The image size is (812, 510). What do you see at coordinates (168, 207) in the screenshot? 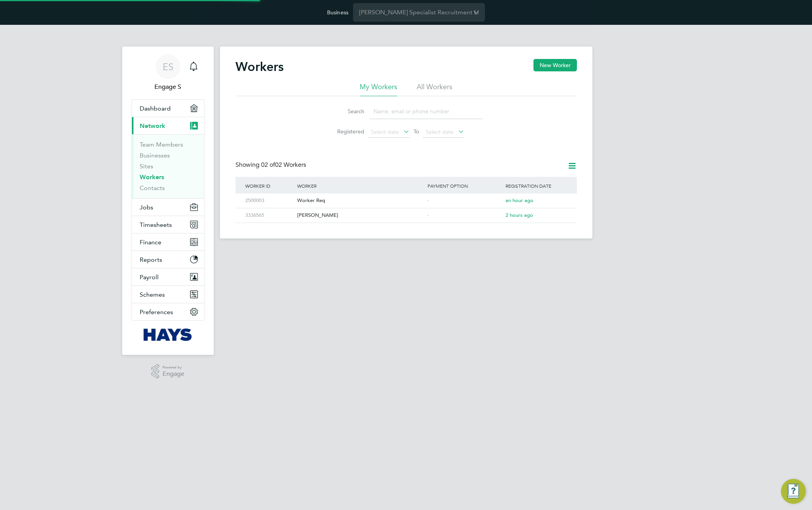
I see `button: Jobs` at bounding box center [168, 207].